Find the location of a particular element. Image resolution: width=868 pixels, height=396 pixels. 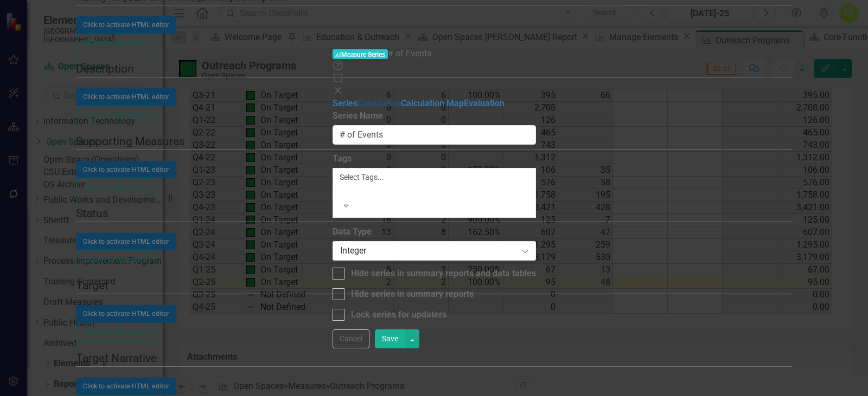

div: Hide series in summary reports and data tables is located at coordinates (444, 274).